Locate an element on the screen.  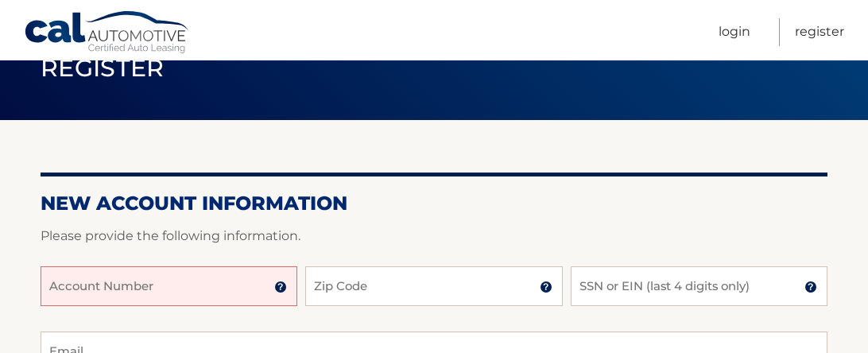
a: Register is located at coordinates (819, 32).